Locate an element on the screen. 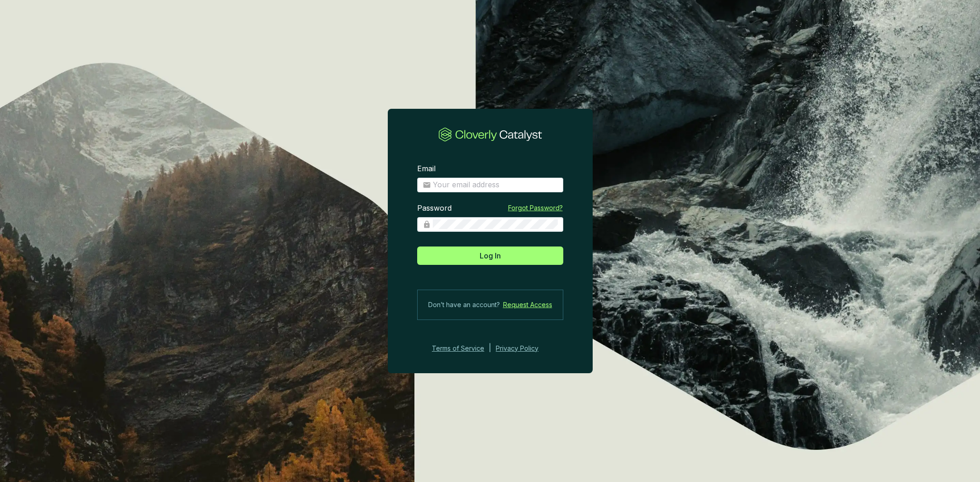 The width and height of the screenshot is (980, 482). input: Password is located at coordinates (496, 225).